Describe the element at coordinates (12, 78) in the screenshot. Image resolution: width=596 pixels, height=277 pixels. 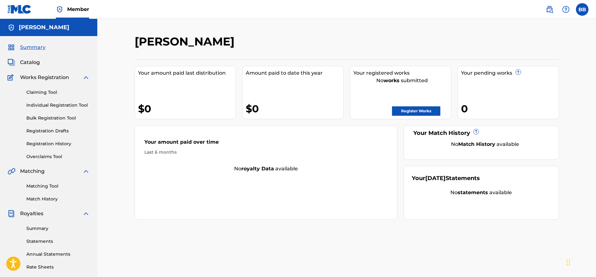
I see `img: Works Registration` at that location.